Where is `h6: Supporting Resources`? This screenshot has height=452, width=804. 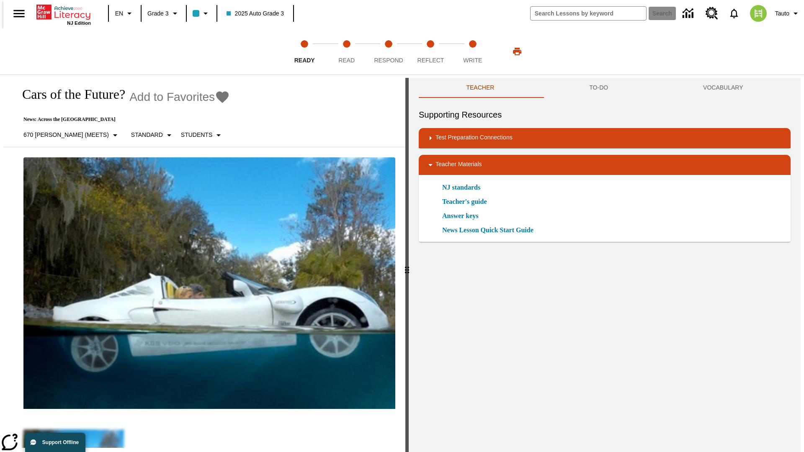 h6: Supporting Resources is located at coordinates (605, 115).